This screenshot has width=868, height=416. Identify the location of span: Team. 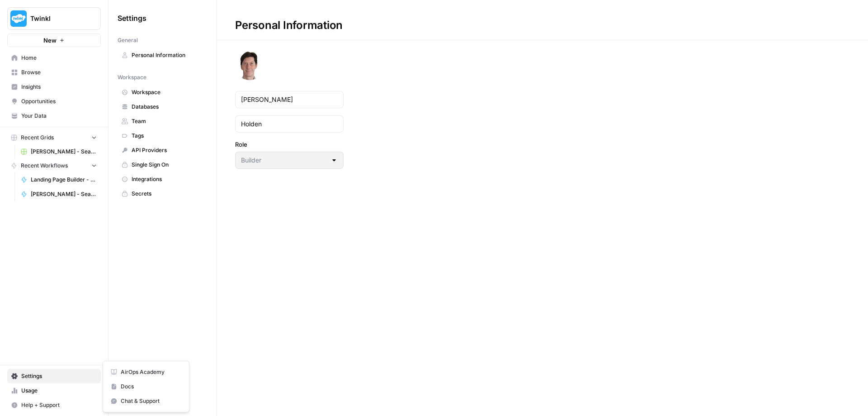
(167, 121).